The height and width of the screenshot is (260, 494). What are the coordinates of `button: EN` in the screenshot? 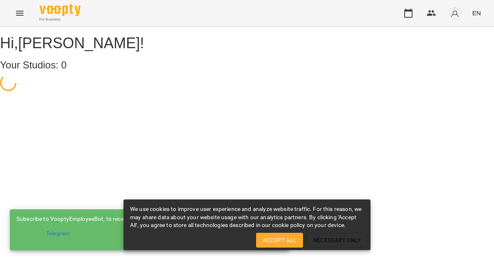 It's located at (476, 13).